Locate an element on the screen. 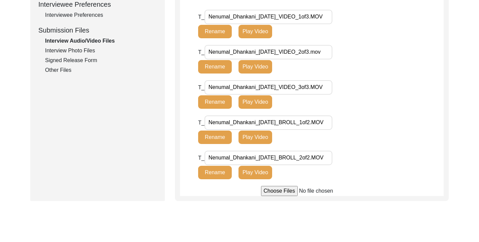 Image resolution: width=479 pixels, height=242 pixels. div: Interview Audio/Video Files is located at coordinates (101, 41).